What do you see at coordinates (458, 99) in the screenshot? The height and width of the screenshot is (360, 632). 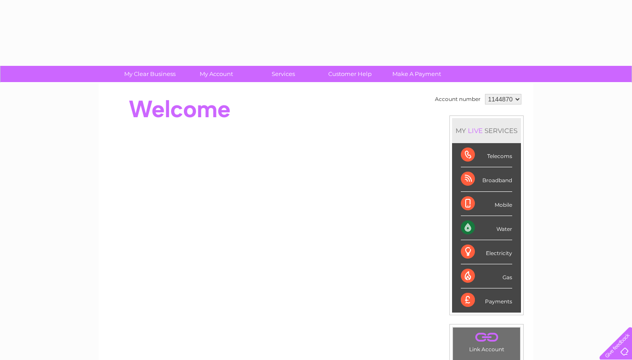 I see `td: Account number` at bounding box center [458, 99].